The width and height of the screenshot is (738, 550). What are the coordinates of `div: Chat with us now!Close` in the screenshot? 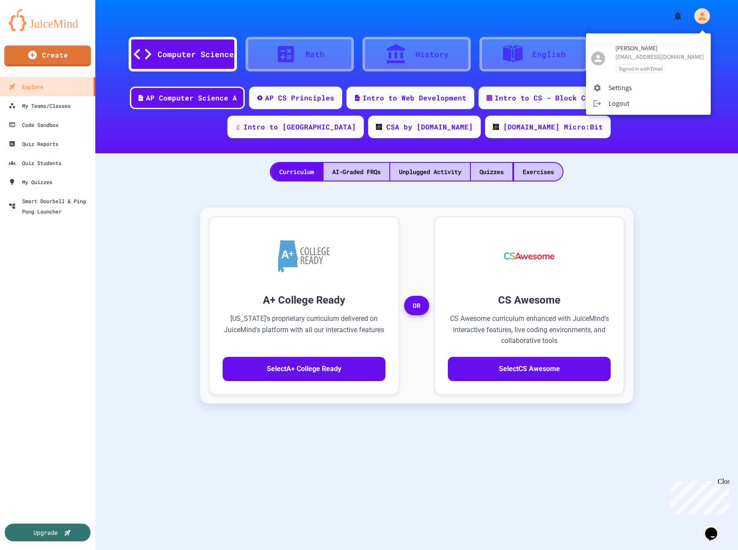 It's located at (32, 29).